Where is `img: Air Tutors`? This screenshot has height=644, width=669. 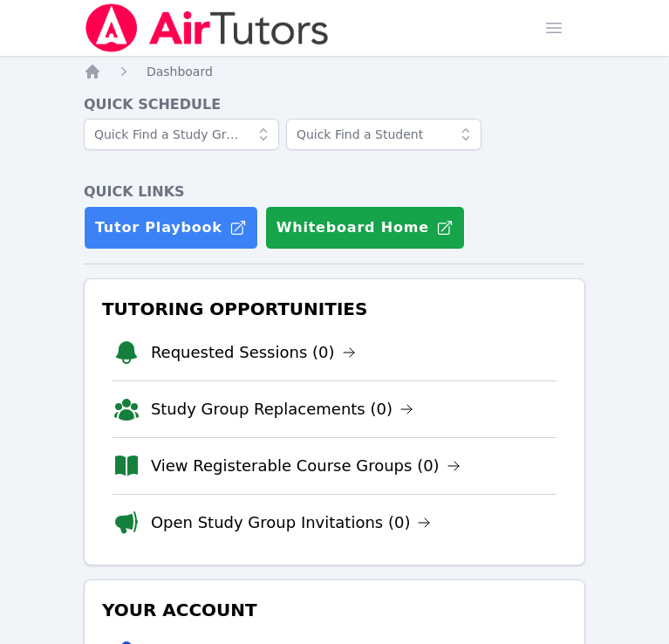
img: Air Tutors is located at coordinates (207, 28).